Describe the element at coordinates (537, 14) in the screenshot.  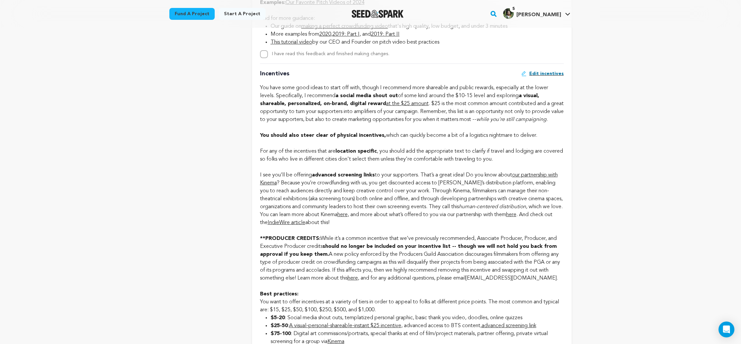
I see `span: Shea F.'s Profile` at that location.